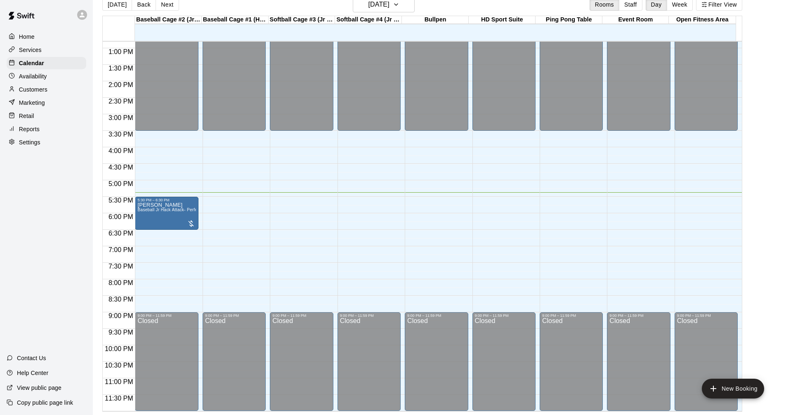 The width and height of the screenshot is (786, 415). What do you see at coordinates (121, 332) in the screenshot?
I see `span: 9:30 PM` at bounding box center [121, 332].